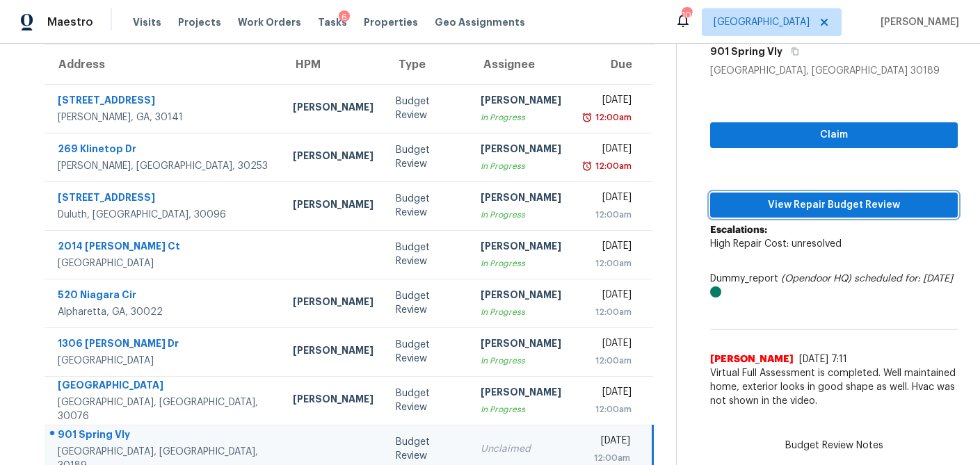 The image size is (980, 465). Describe the element at coordinates (834, 135) in the screenshot. I see `span: Claim` at that location.